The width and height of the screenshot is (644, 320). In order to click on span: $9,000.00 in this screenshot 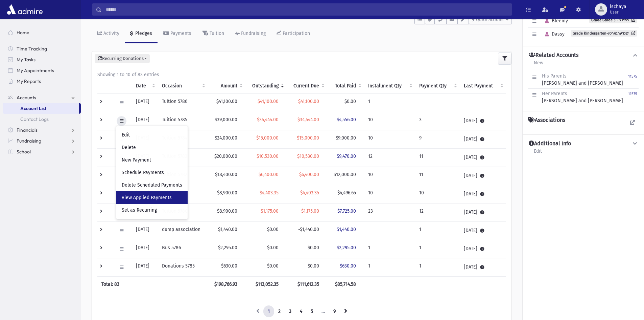, I will do `click(346, 138)`.